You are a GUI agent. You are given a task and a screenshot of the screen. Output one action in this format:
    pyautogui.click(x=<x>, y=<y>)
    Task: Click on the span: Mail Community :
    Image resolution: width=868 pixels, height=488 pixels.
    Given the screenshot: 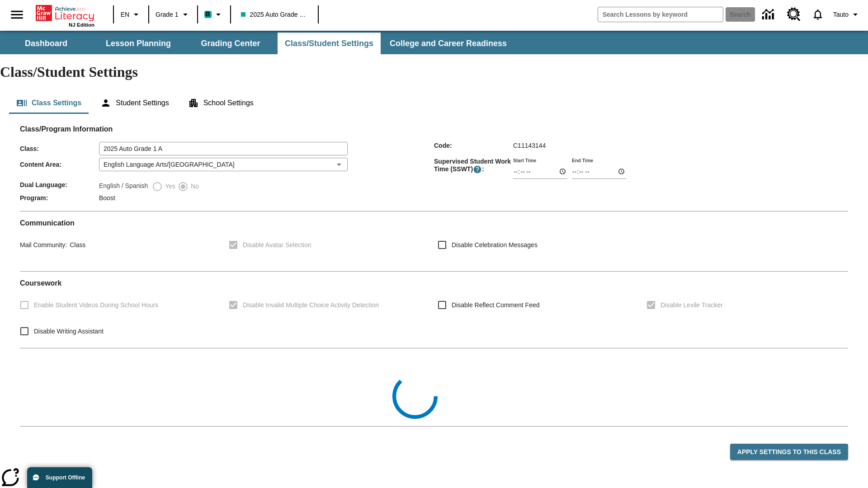 What is the action you would take?
    pyautogui.click(x=44, y=245)
    